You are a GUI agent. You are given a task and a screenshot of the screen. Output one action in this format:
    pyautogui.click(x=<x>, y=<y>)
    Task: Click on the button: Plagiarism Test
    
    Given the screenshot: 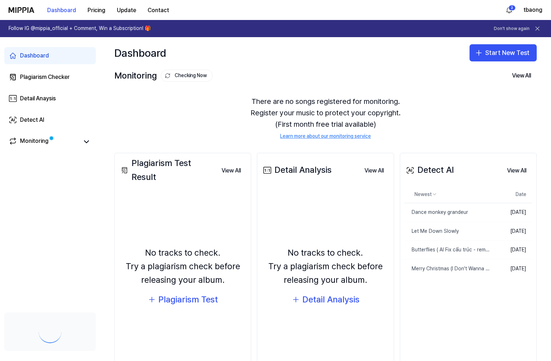 What is the action you would take?
    pyautogui.click(x=182, y=300)
    